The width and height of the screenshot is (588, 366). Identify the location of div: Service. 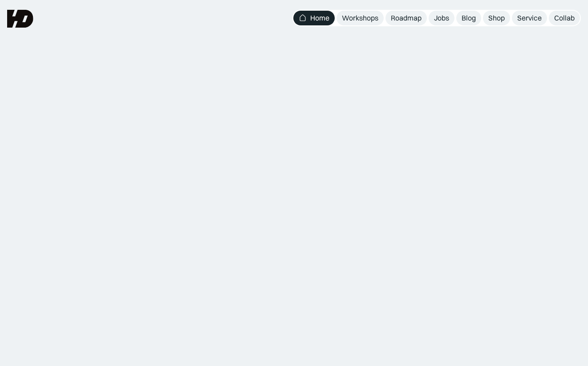
(529, 18).